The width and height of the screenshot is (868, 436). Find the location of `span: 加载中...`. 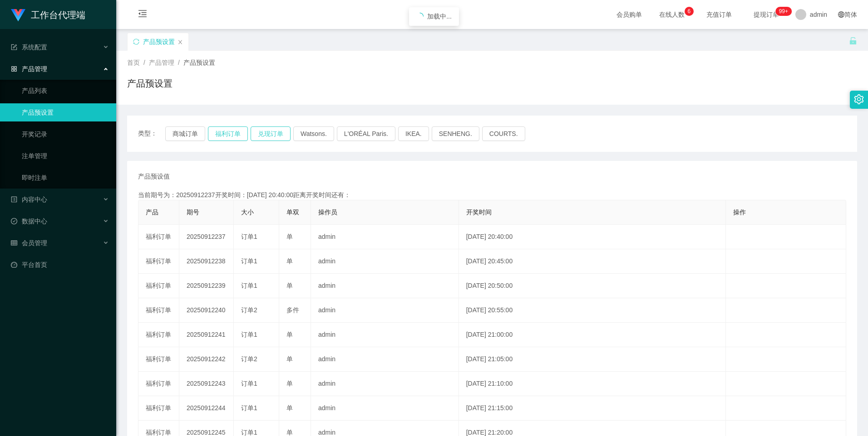

span: 加载中... is located at coordinates (439, 17).